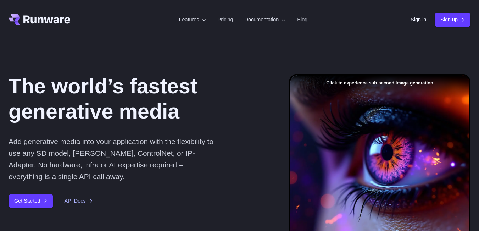 This screenshot has height=231, width=479. What do you see at coordinates (137, 99) in the screenshot?
I see `h1: The world’s fastest generative media` at bounding box center [137, 99].